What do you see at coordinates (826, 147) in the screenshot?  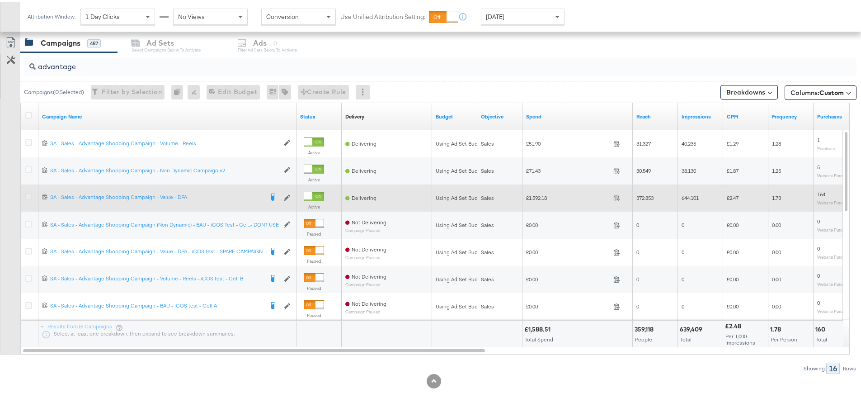 I see `sub: Purchase` at bounding box center [826, 147].